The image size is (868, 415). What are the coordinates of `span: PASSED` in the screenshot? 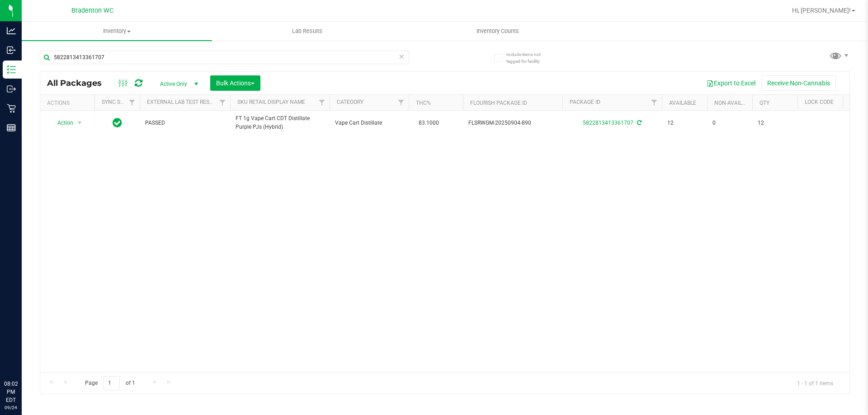 It's located at (185, 123).